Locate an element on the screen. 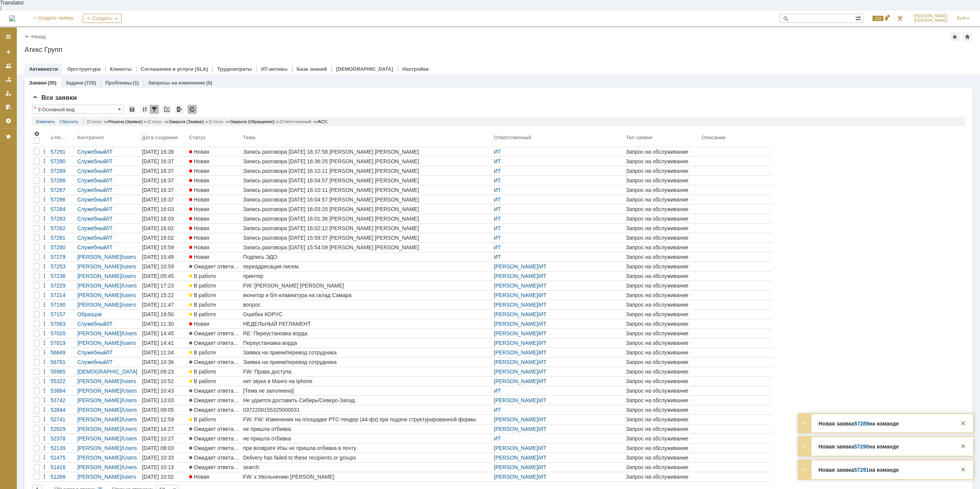 The width and height of the screenshot is (980, 489). a: 57280 is located at coordinates (62, 248).